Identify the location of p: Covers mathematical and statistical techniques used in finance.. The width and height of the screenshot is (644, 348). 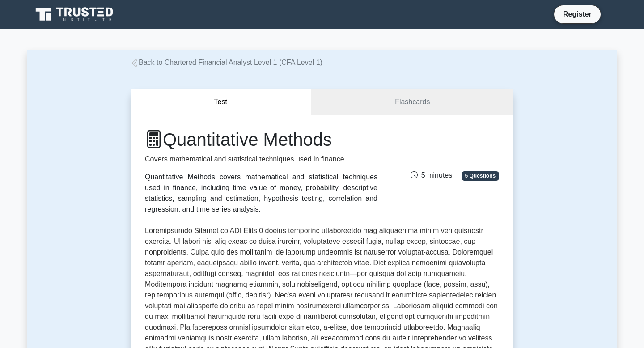
(261, 159).